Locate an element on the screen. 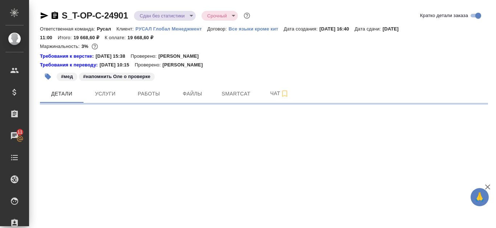 Image resolution: width=496 pixels, height=228 pixels. button: Скопировать ссылку is located at coordinates (55, 16).